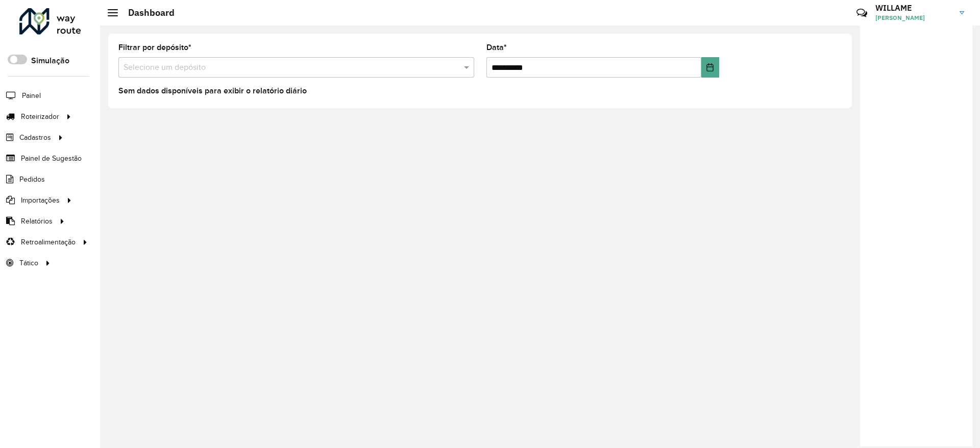 The height and width of the screenshot is (448, 980). I want to click on span: Relatórios, so click(36, 221).